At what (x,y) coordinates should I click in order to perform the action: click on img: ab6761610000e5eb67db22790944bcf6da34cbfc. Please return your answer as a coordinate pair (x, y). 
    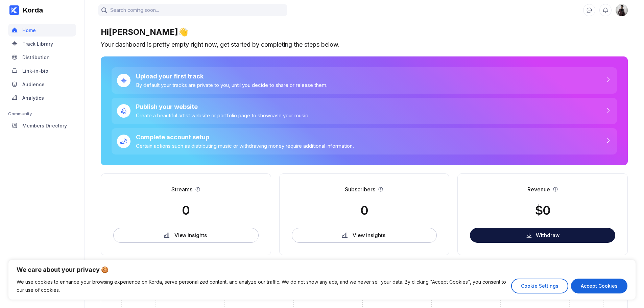
    Looking at the image, I should click on (622, 10).